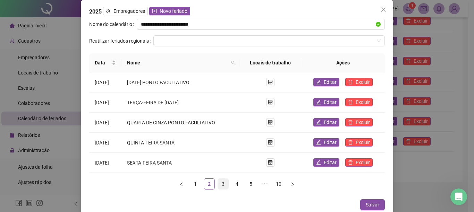 This screenshot has width=474, height=212. I want to click on button: Close, so click(383, 10).